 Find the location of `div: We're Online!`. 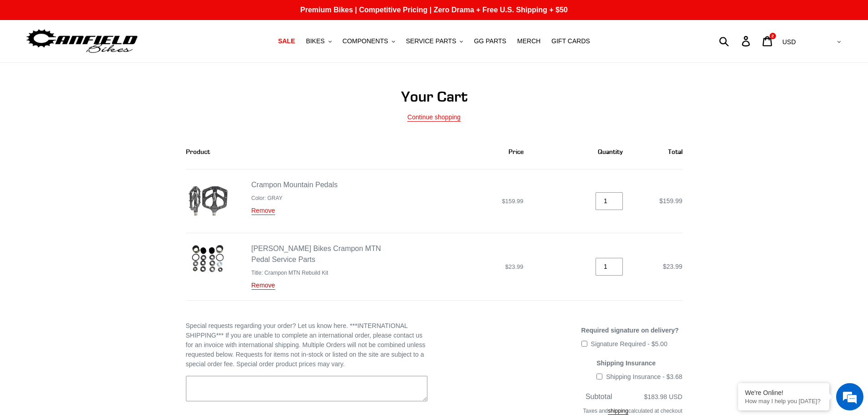

div: We're Online! is located at coordinates (784, 393).